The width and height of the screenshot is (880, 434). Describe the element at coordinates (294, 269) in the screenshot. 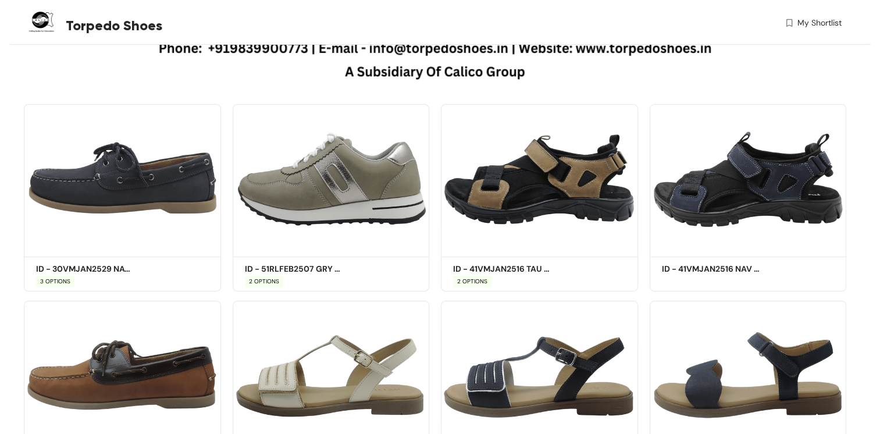

I see `h5: ID - 51RLFEB2507 GRY HOT` at that location.